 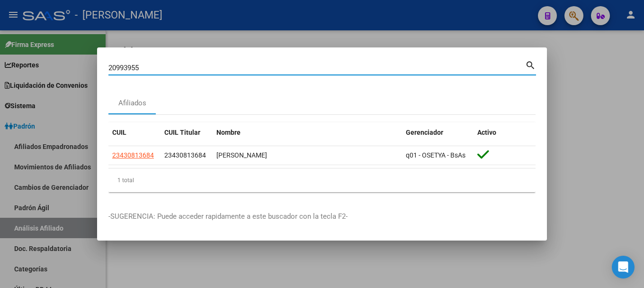 I want to click on datatable-header-cell: CUIL Titular, so click(x=187, y=132).